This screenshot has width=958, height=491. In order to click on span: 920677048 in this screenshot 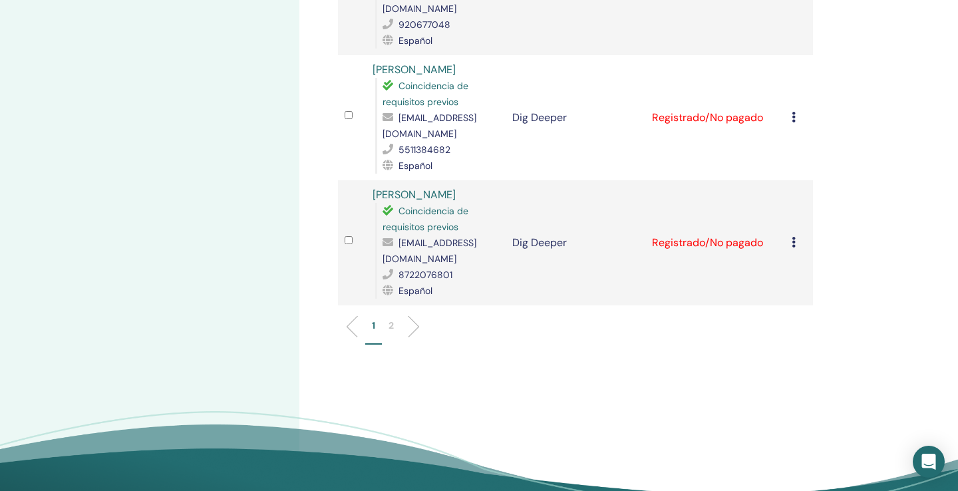, I will do `click(424, 25)`.